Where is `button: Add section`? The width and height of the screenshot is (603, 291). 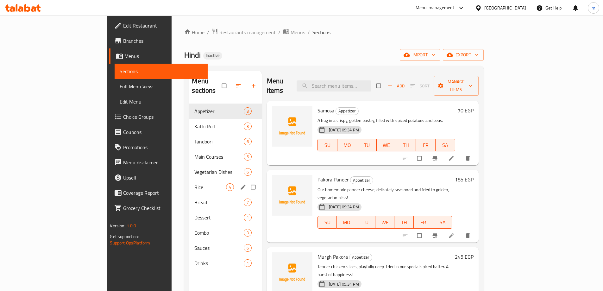 button: Add section is located at coordinates (254, 86).